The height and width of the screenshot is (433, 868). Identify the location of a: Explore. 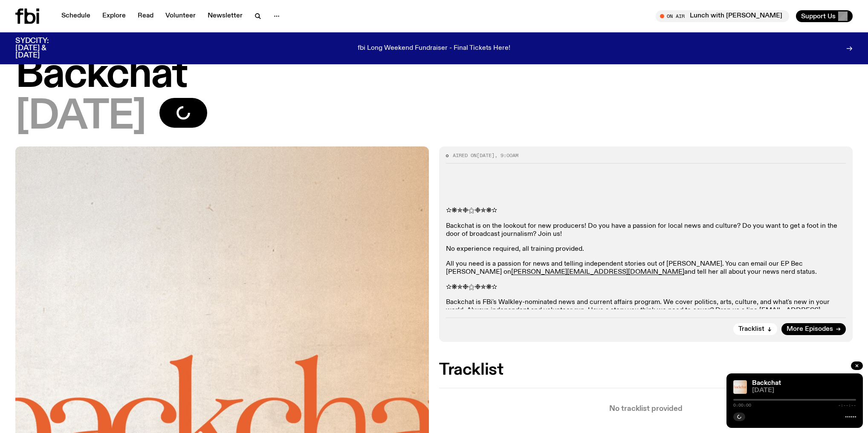
(114, 16).